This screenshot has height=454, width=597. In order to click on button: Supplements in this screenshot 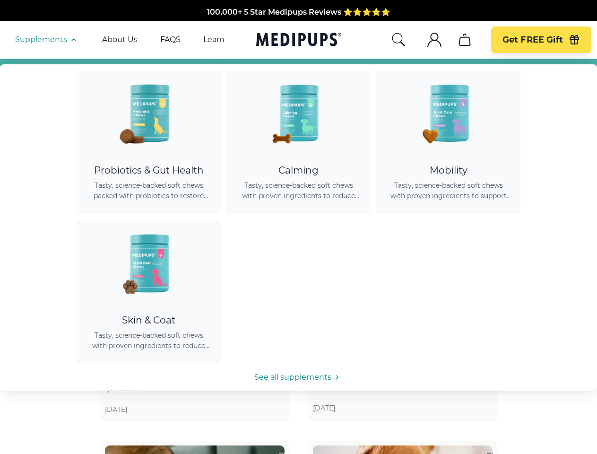, I will do `click(47, 40)`.